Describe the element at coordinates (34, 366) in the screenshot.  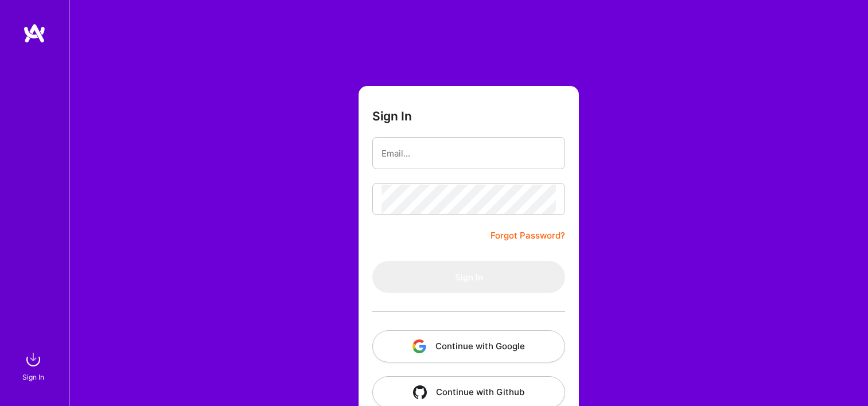
I see `a: sign inSign In` at that location.